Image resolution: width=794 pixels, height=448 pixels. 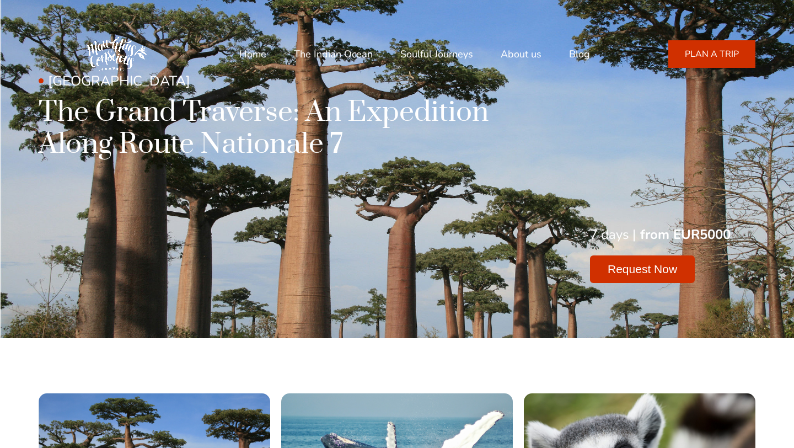 I want to click on a: PLAN A TRIP, so click(x=712, y=54).